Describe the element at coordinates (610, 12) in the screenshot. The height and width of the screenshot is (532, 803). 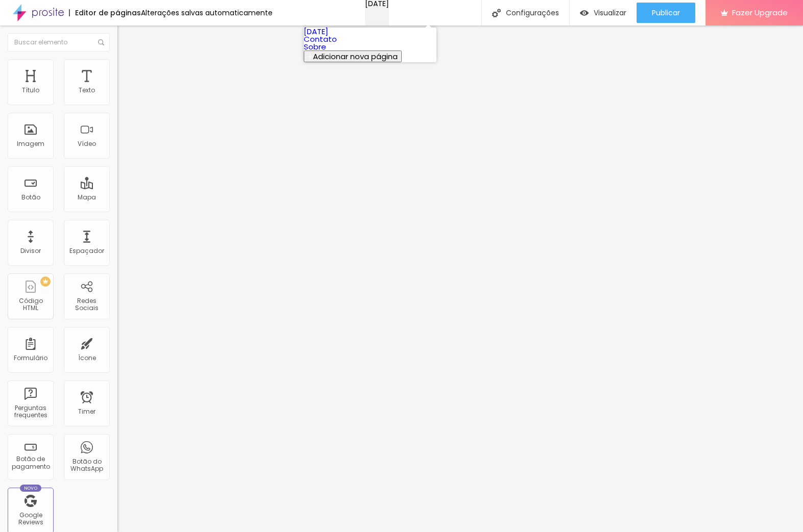
I see `span: Visualizar` at that location.